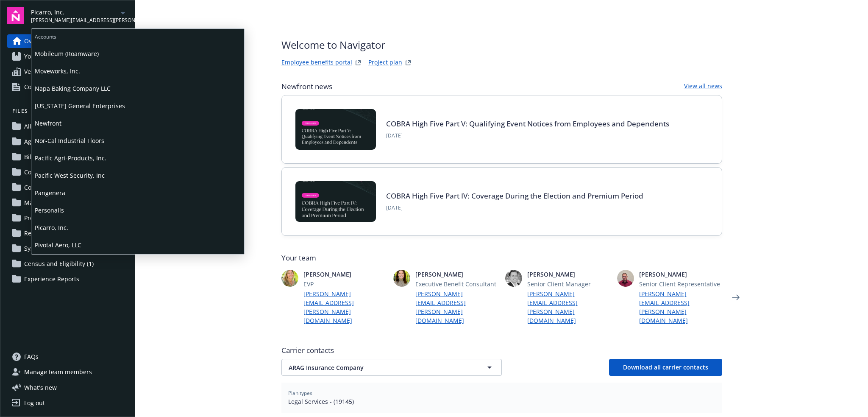 This screenshot has height=417, width=868. What do you see at coordinates (336, 129) in the screenshot?
I see `a: BLOG-Card Image - Compliance - COBRA High Five Pt 5 - 09-11-25.jpg` at bounding box center [336, 129].